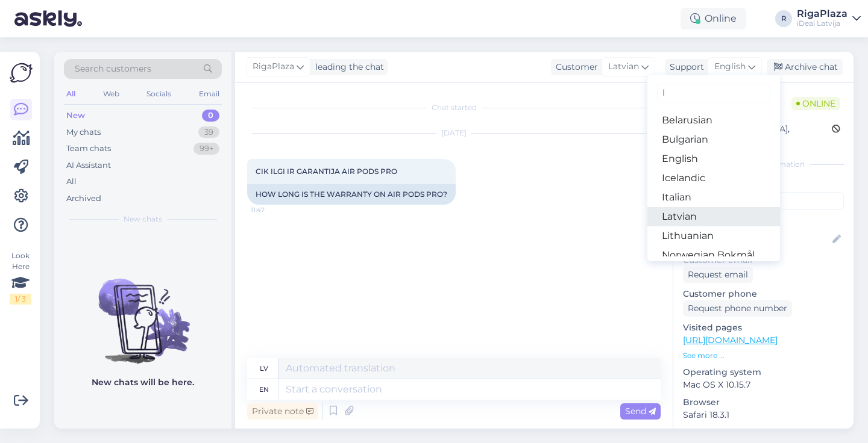 This screenshot has height=443, width=868. What do you see at coordinates (143, 219) in the screenshot?
I see `span: New chats` at bounding box center [143, 219].